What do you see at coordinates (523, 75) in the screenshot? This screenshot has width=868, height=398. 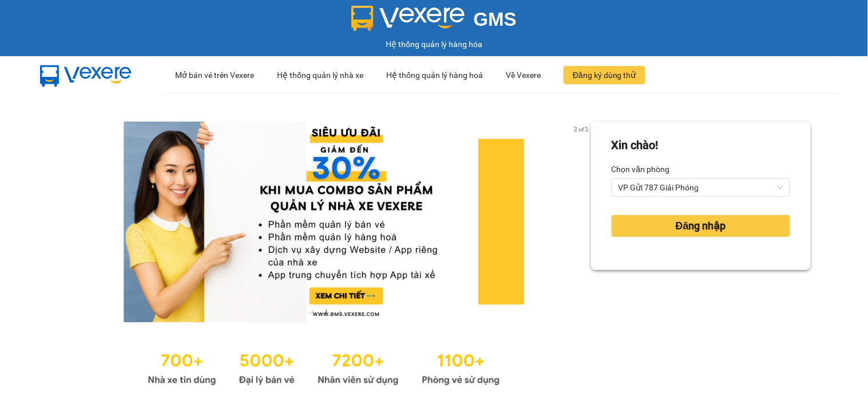 I see `div: Về Vexere` at bounding box center [523, 75].